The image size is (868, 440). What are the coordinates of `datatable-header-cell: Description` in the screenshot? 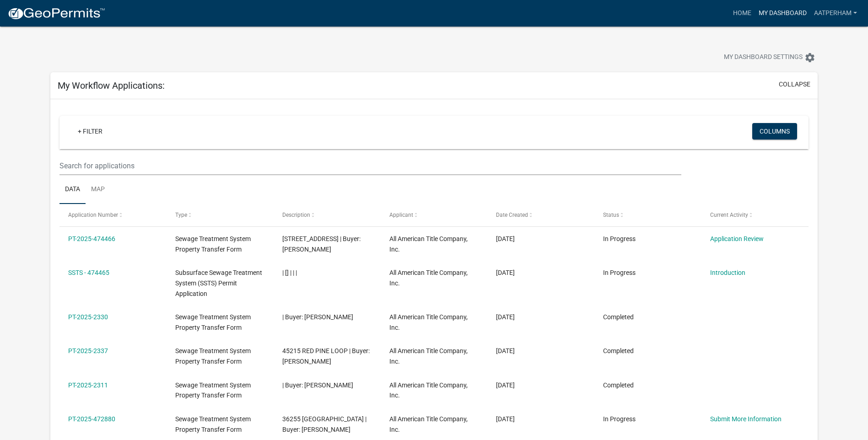 It's located at (327, 215).